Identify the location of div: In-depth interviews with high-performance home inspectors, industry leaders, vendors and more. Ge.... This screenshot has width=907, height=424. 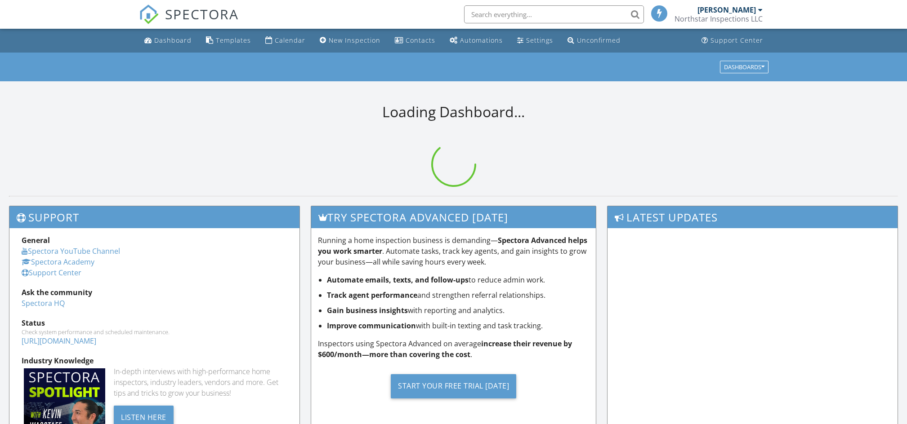
(200, 383).